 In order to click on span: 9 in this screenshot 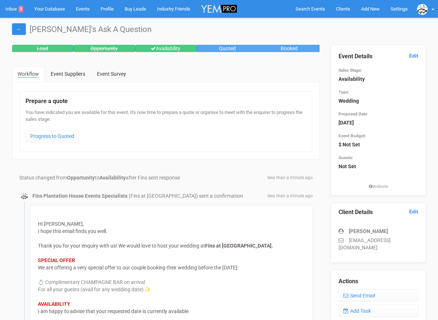, I will do `click(21, 9)`.